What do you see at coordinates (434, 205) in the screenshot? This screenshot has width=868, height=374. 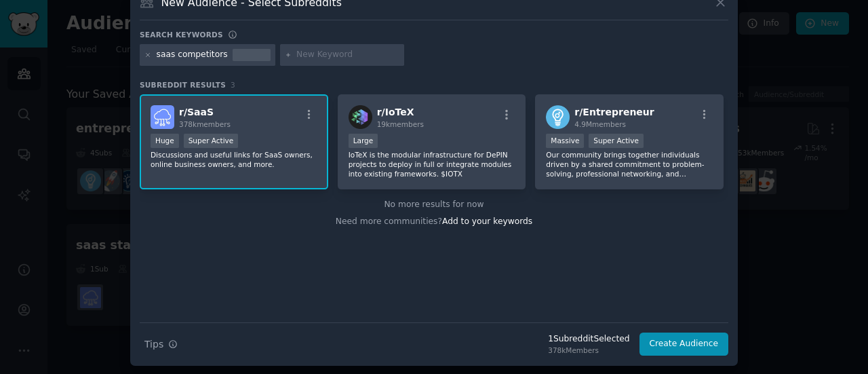 I see `div: No more results for now` at bounding box center [434, 205].